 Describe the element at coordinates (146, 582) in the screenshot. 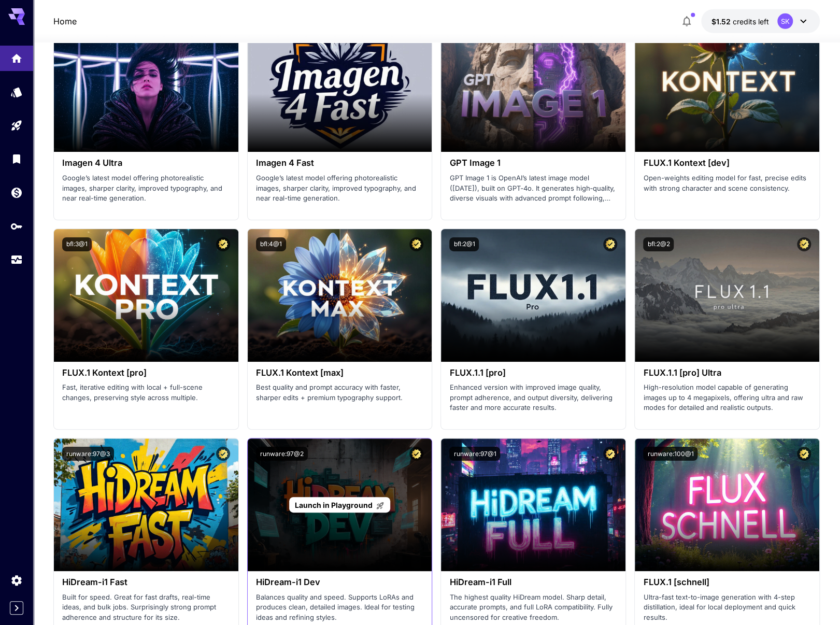

I see `h3: HiDream-i1 Fast` at that location.